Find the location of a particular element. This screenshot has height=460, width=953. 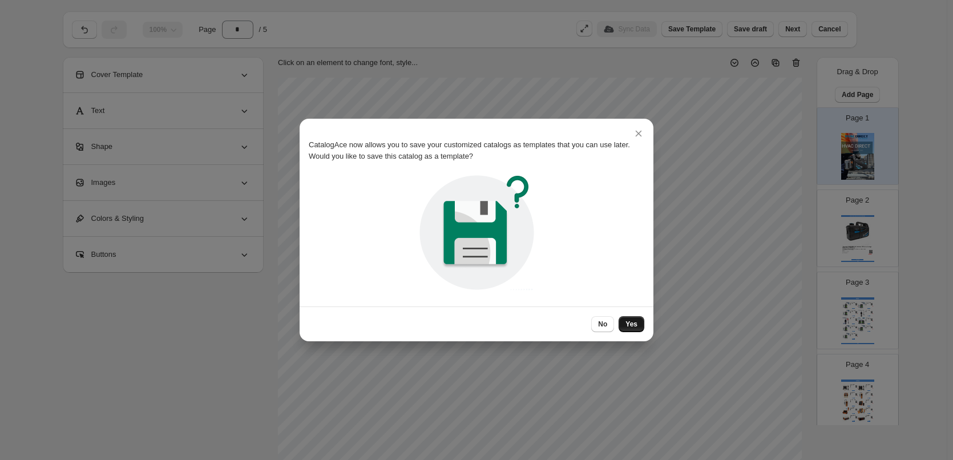

p: CatalogAce now allows you to save your customized catalogs as templates that you can use later. W... is located at coordinates (476, 151).